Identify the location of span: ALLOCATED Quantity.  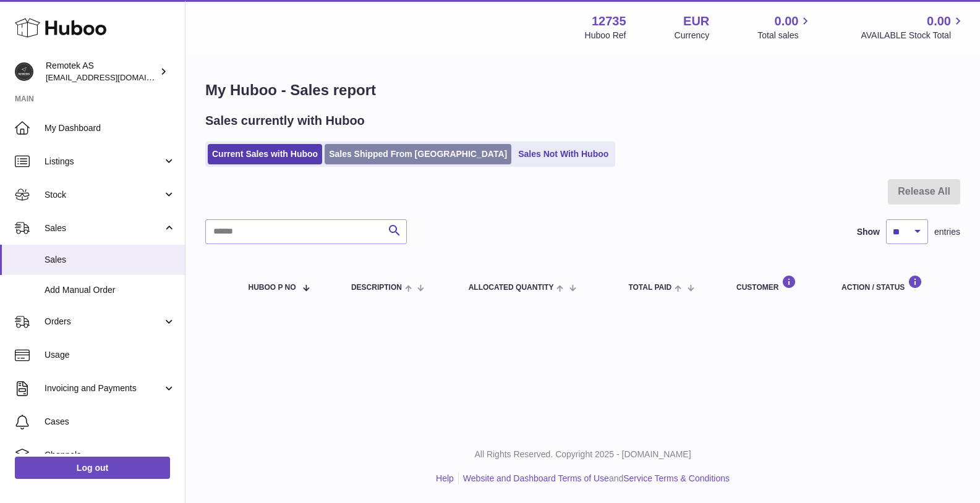
(512, 287).